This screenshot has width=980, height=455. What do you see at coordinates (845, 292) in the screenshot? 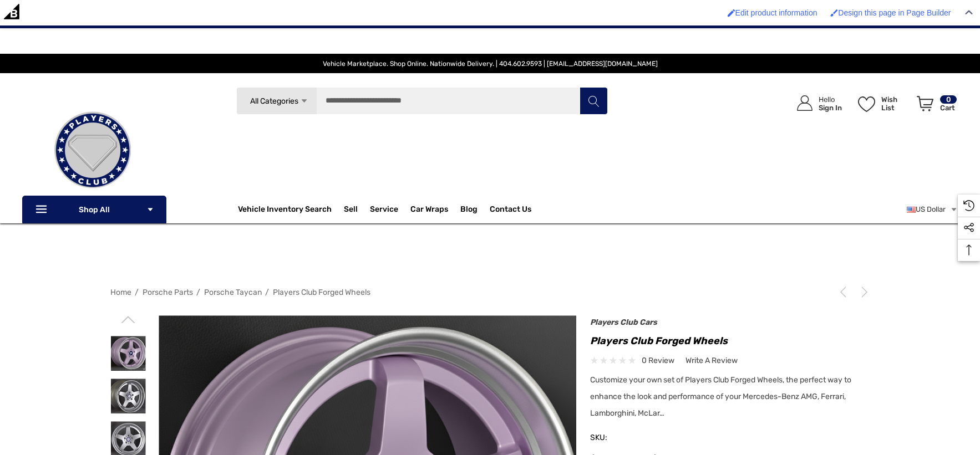
I see `a: Previous` at bounding box center [845, 292].